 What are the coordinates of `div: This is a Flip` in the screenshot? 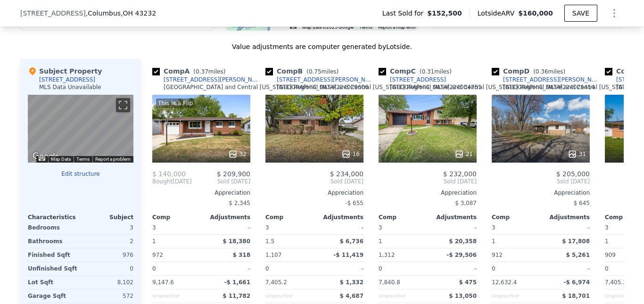 It's located at (176, 103).